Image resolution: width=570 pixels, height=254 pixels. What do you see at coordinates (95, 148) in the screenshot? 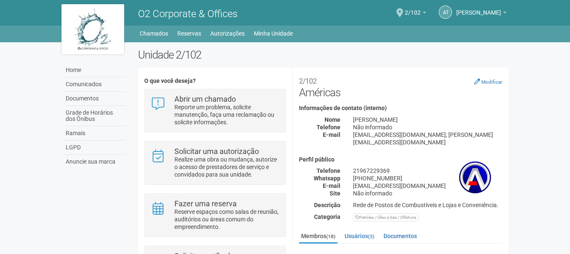
I see `a: LGPD` at bounding box center [95, 148].